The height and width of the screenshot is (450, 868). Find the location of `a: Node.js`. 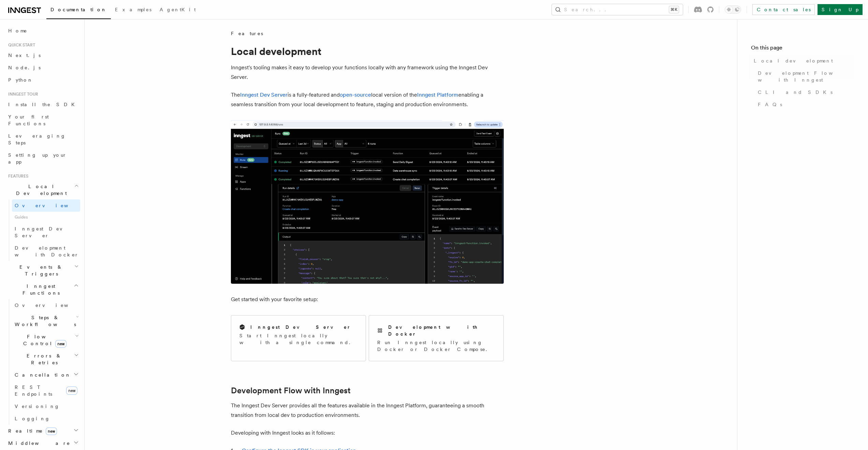

a: Node.js is located at coordinates (43, 68).